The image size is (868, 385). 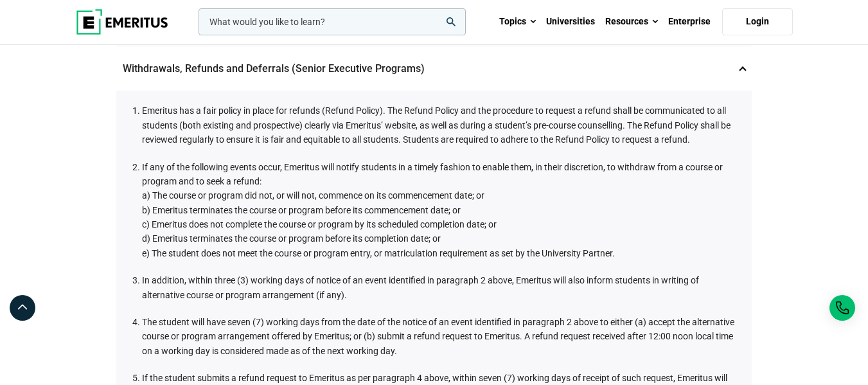 I want to click on input: woocommerce-product-search-field-0, so click(x=332, y=22).